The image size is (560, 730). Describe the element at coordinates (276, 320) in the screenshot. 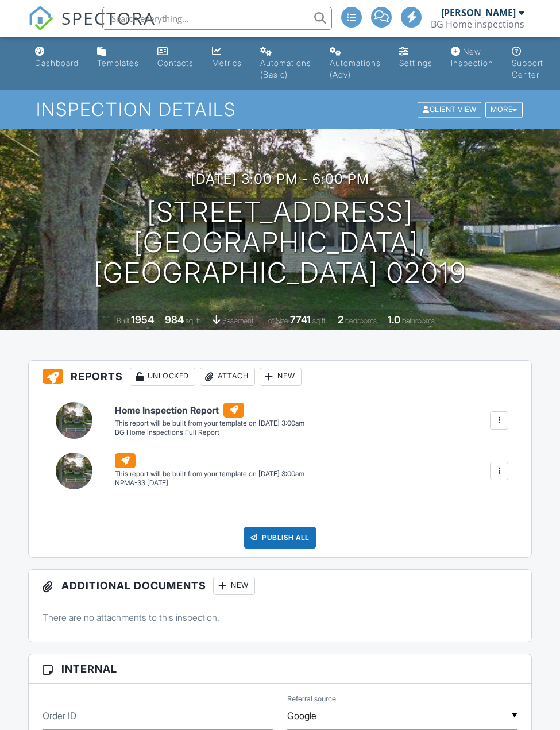

I see `span: Lot Size` at that location.